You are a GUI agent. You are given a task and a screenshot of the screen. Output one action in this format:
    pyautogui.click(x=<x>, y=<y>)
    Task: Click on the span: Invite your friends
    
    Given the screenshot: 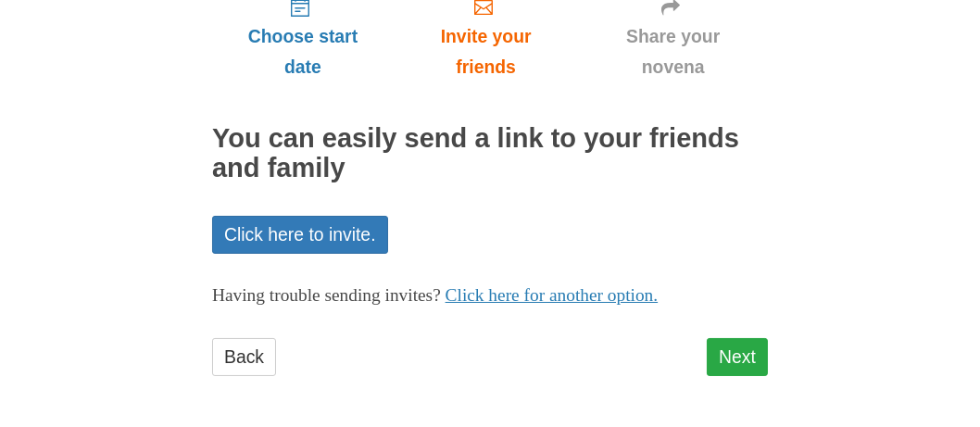 What is the action you would take?
    pyautogui.click(x=485, y=52)
    